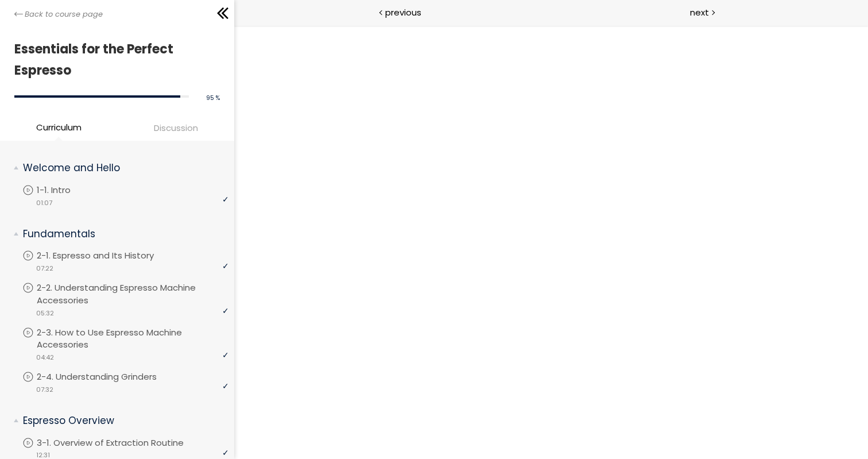 The height and width of the screenshot is (459, 868). What do you see at coordinates (403, 12) in the screenshot?
I see `span: previous` at bounding box center [403, 12].